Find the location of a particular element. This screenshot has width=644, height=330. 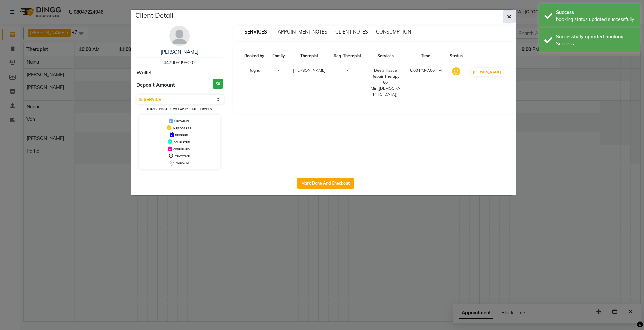

div: Successfully updated booking is located at coordinates (595, 37).